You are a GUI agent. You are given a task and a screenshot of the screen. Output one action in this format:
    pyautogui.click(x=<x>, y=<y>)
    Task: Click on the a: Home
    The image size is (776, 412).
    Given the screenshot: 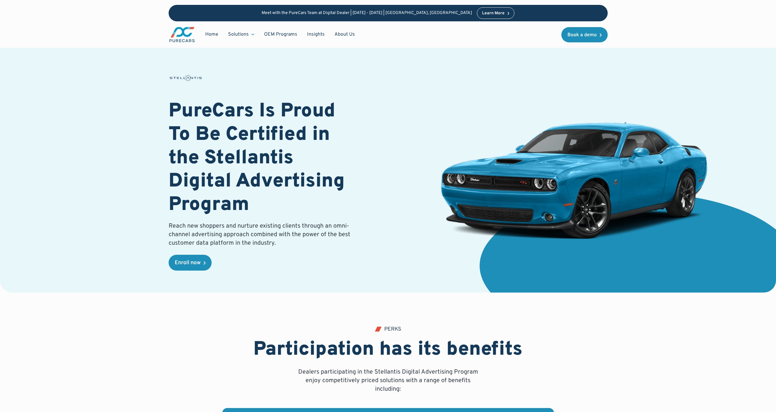 What is the action you would take?
    pyautogui.click(x=212, y=34)
    